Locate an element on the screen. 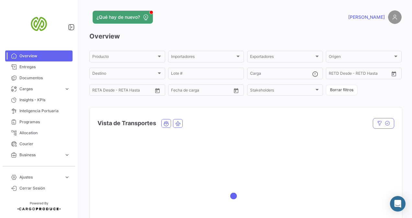 This screenshot has width=412, height=218. a: Programas is located at coordinates (39, 122).